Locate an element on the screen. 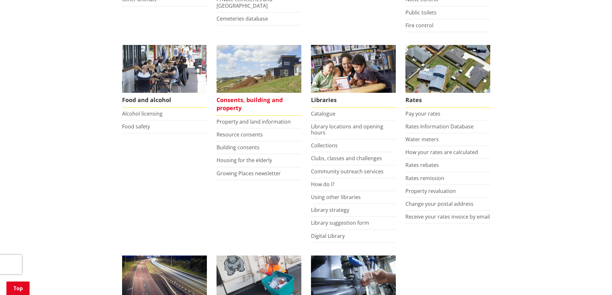  a: Public toilets is located at coordinates (421, 13).